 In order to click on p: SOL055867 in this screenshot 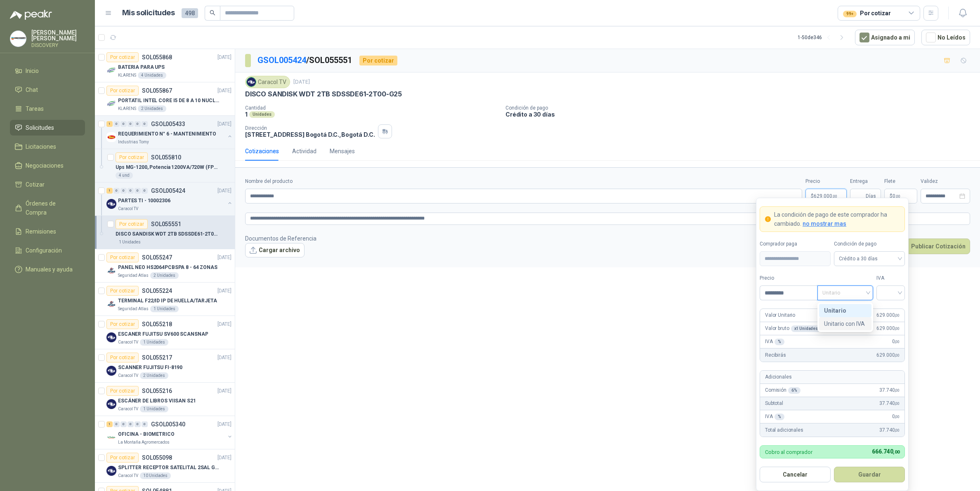, I will do `click(157, 91)`.